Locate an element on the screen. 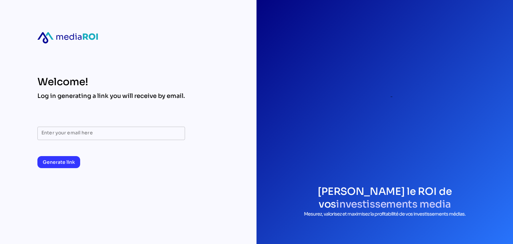 The height and width of the screenshot is (244, 513). div: Welcome! is located at coordinates (111, 82).